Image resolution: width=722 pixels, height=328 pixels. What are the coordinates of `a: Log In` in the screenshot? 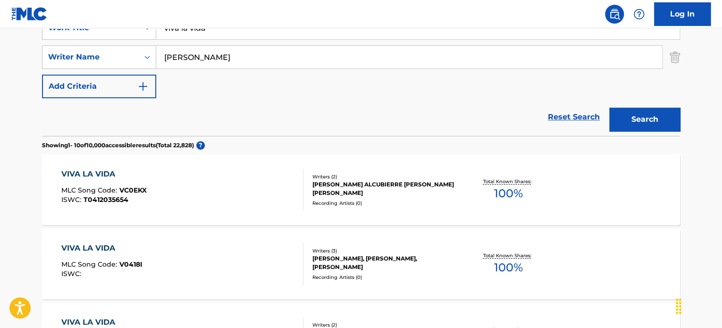 It's located at (682, 14).